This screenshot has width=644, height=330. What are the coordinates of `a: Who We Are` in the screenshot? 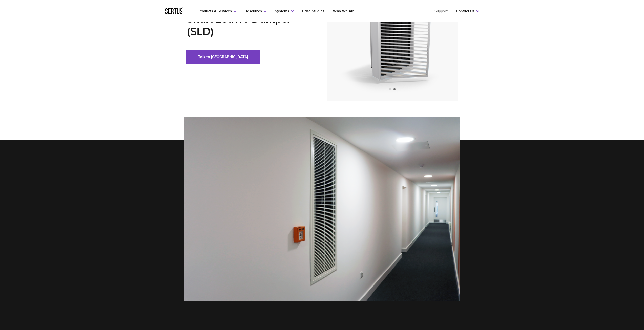 It's located at (344, 11).